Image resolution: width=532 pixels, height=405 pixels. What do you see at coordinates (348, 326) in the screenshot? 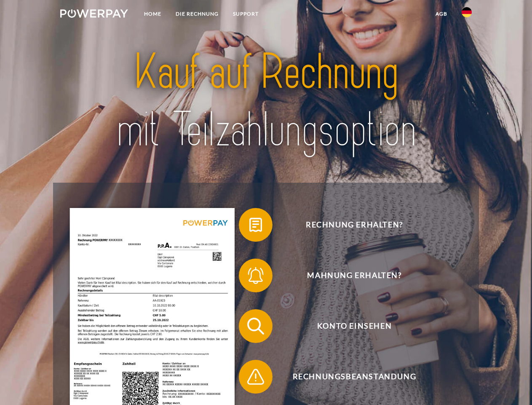
I see `a: Konto einsehen` at bounding box center [348, 326].